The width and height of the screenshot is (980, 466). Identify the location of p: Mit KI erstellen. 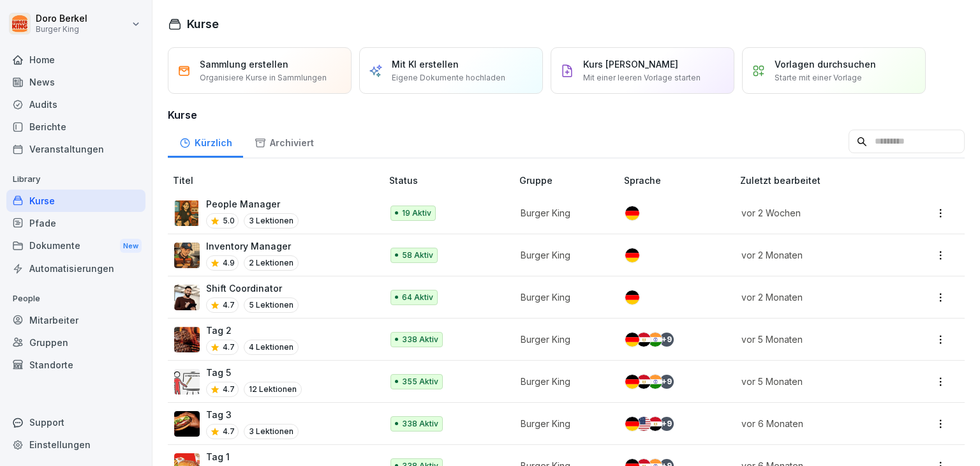
(425, 64).